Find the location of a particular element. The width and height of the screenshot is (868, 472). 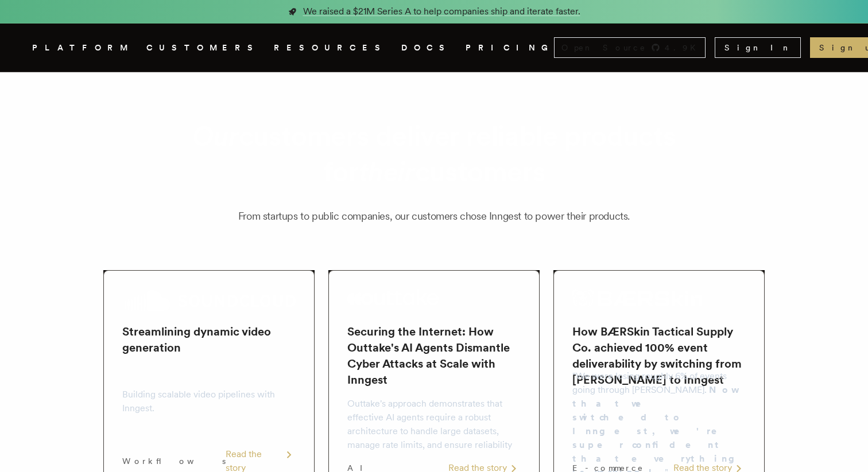

a: PRICING is located at coordinates (510, 47).